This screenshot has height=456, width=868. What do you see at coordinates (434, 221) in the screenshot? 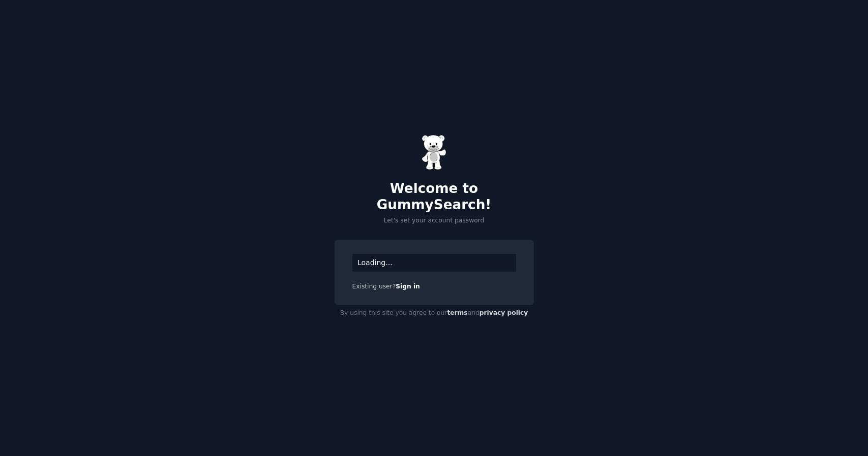
I see `p: Let's set your account password` at bounding box center [434, 221].